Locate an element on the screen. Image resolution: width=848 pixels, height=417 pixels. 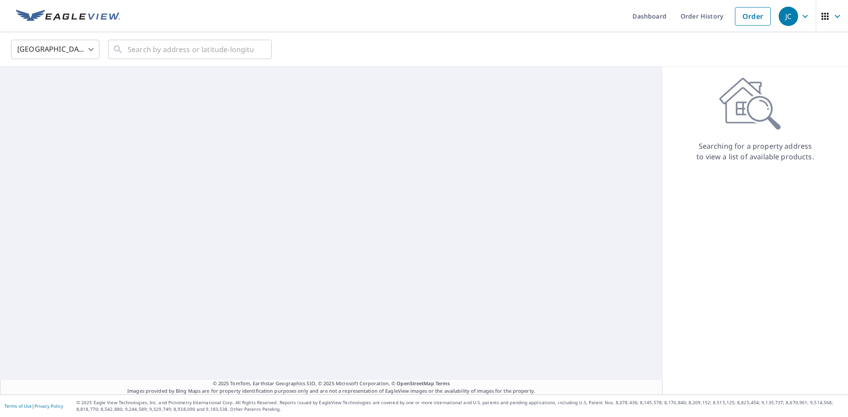
p: © 2025 Eagle View Technologies, Inc. and Pictometry International Corp. All Rights Reserved. Repo... is located at coordinates (460, 406).